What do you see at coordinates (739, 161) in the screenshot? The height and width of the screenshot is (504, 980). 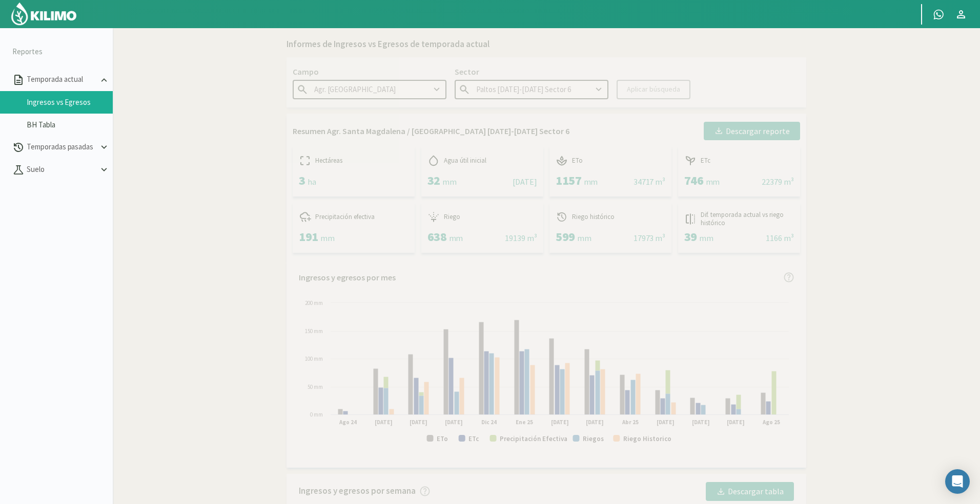 I see `div: ETc` at bounding box center [739, 161].